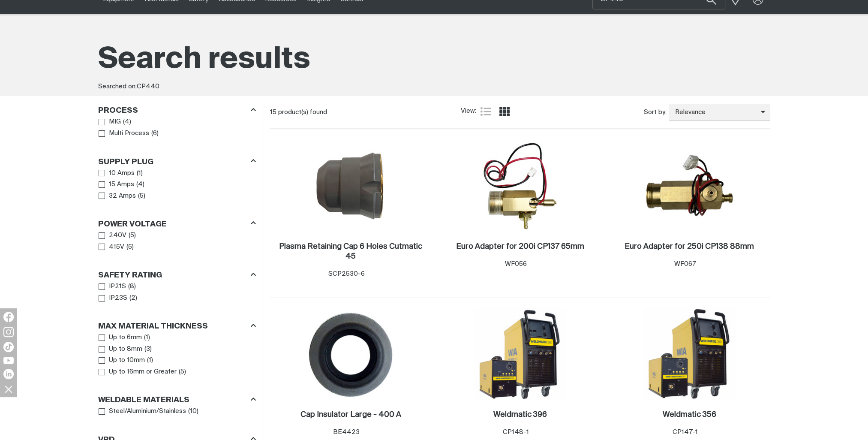 The image size is (868, 440). Describe the element at coordinates (366, 112) in the screenshot. I see `div: 15` at that location.